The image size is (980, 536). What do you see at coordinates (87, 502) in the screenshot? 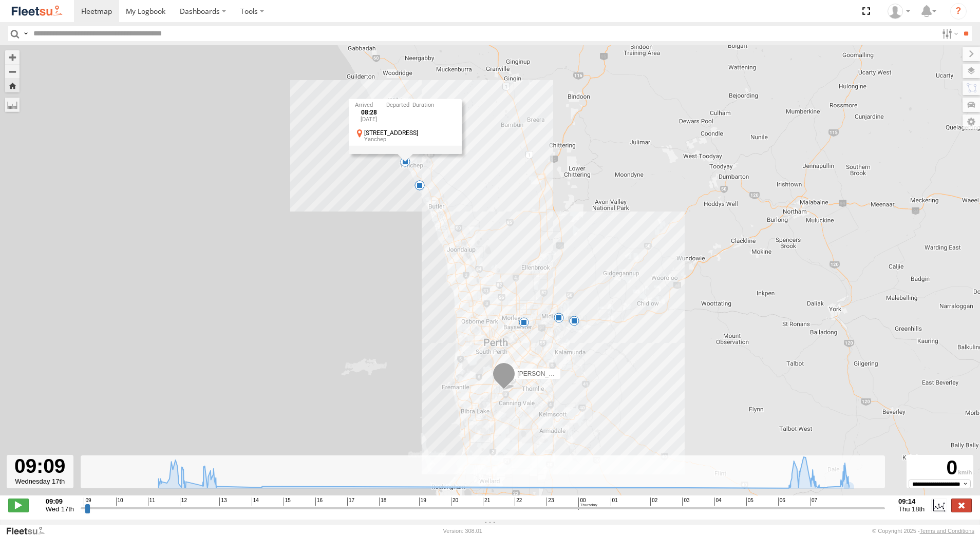
I see `span: 09` at bounding box center [87, 502].